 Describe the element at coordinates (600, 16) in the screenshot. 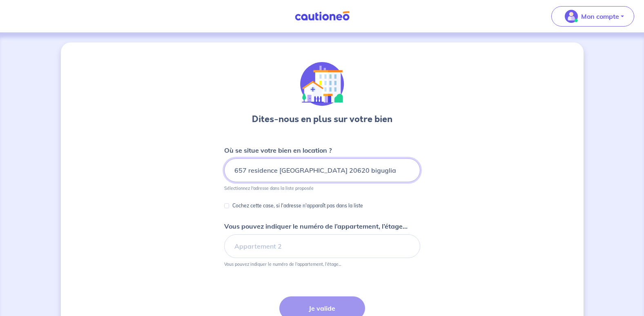

I see `p: Mon compte` at that location.